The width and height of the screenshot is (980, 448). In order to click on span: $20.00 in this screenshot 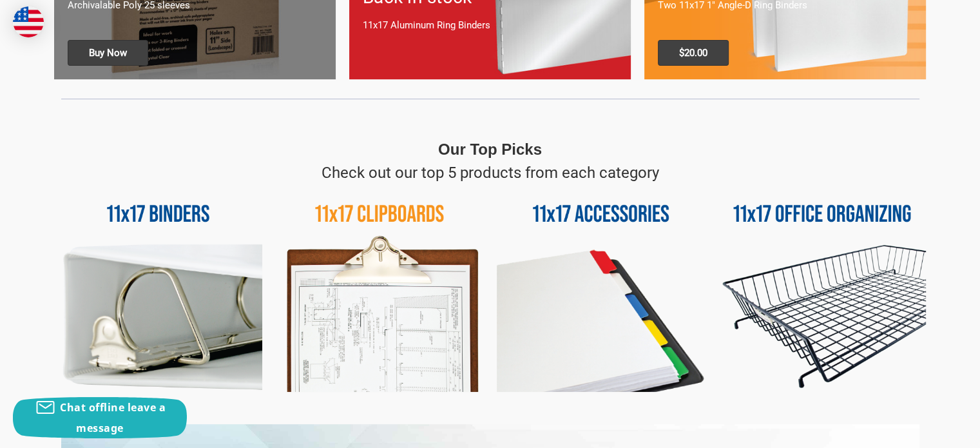, I will do `click(693, 53)`.